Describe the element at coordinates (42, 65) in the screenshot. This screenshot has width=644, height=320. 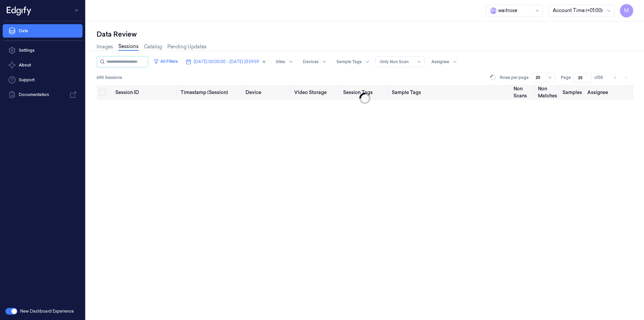
I see `button: About` at that location.